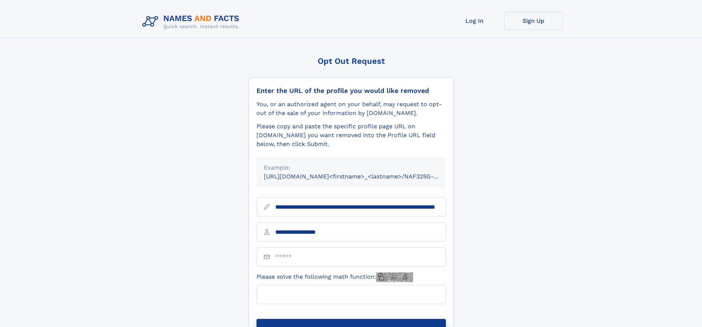 This screenshot has height=327, width=702. What do you see at coordinates (474, 21) in the screenshot?
I see `a: Log In` at bounding box center [474, 21].